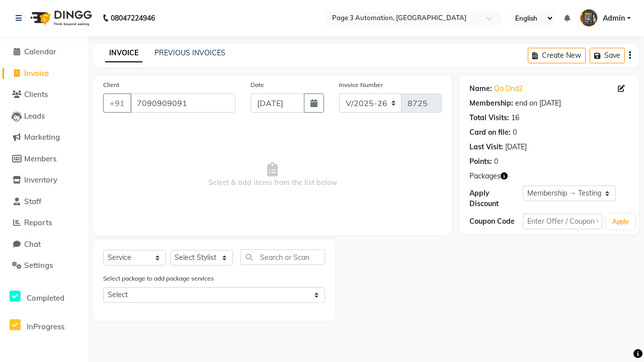 The image size is (644, 362). What do you see at coordinates (44, 202) in the screenshot?
I see `a: Staff` at bounding box center [44, 202].